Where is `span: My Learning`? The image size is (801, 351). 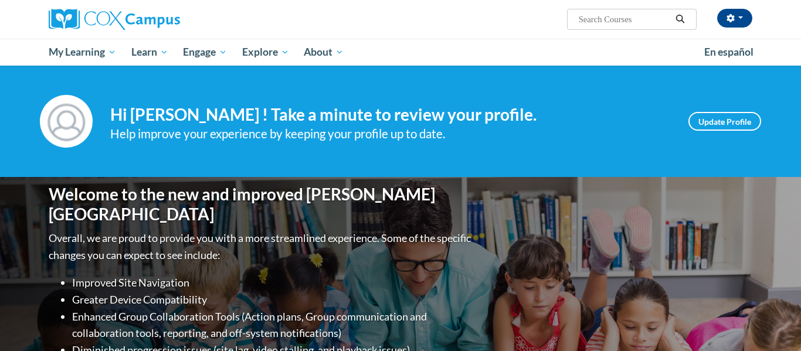
span: My Learning is located at coordinates (82, 52).